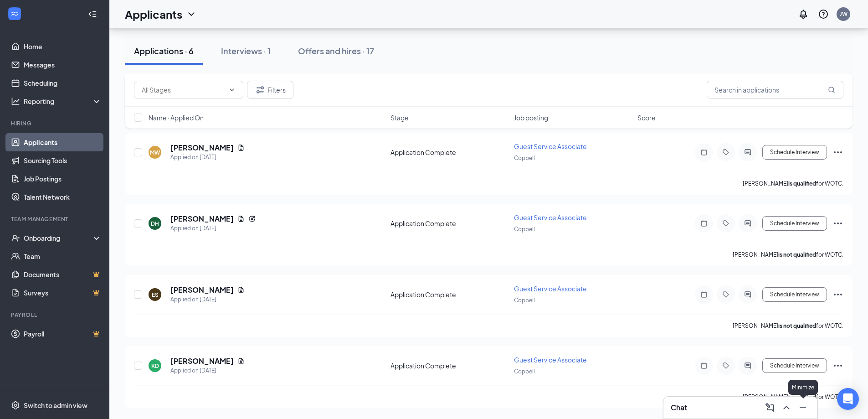 Image resolution: width=868 pixels, height=419 pixels. I want to click on a: Messages, so click(63, 65).